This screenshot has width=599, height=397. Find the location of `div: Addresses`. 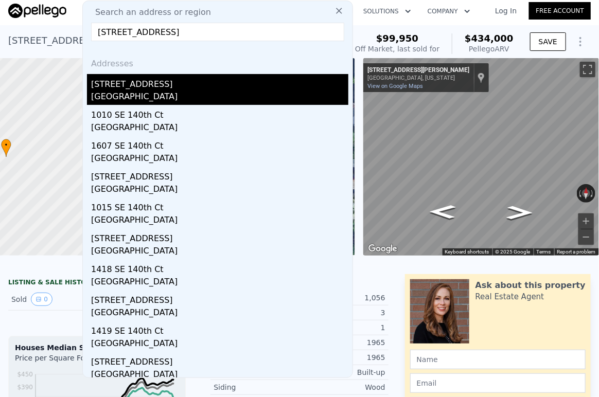

div: Addresses is located at coordinates (218, 62).